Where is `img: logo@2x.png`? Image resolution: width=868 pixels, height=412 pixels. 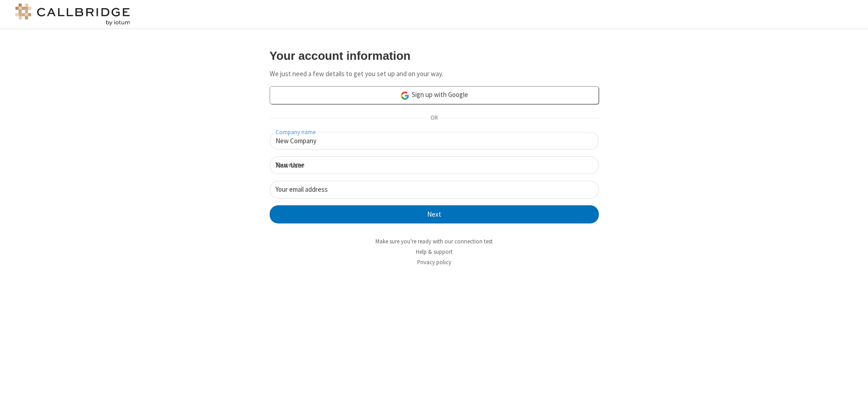
img: logo@2x.png is located at coordinates (73, 14).